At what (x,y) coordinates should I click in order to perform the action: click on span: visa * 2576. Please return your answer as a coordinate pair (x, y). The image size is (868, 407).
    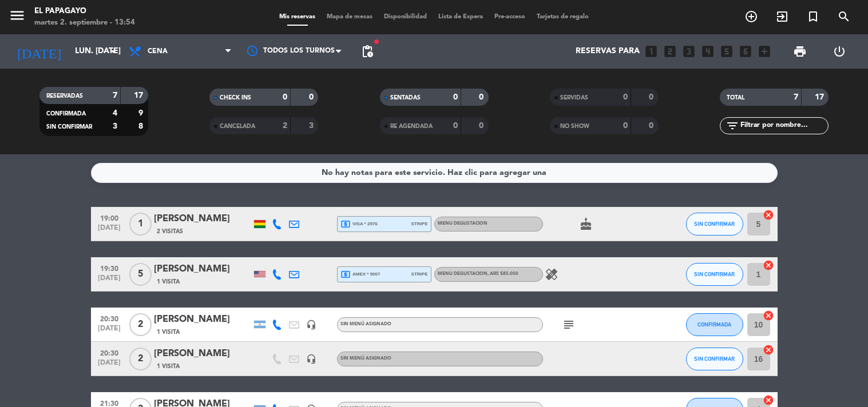
    Looking at the image, I should click on (359, 224).